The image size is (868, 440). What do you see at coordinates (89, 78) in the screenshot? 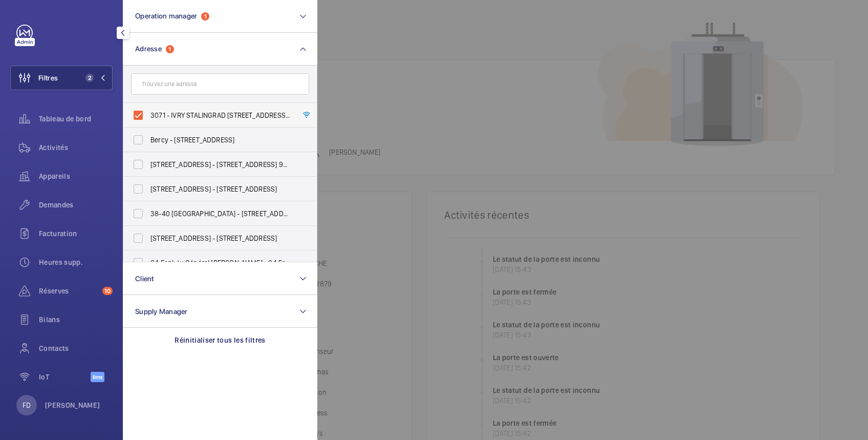
I see `span: 2` at bounding box center [89, 78].